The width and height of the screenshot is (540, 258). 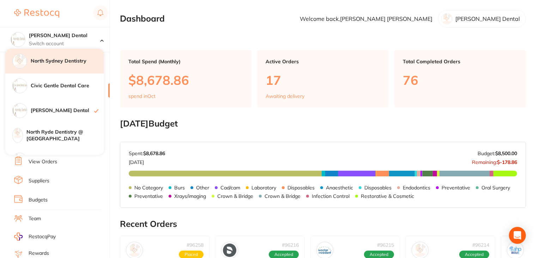 What do you see at coordinates (149, 187) in the screenshot?
I see `p: No Category` at bounding box center [149, 187].